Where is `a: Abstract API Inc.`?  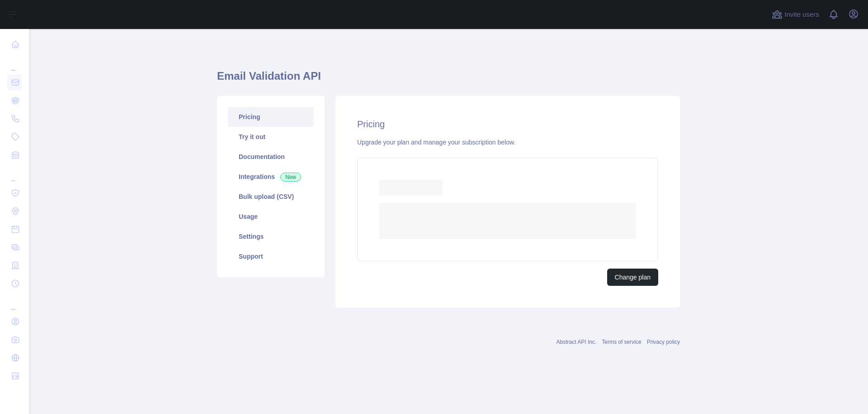 a: Abstract API Inc. is located at coordinates (576, 341).